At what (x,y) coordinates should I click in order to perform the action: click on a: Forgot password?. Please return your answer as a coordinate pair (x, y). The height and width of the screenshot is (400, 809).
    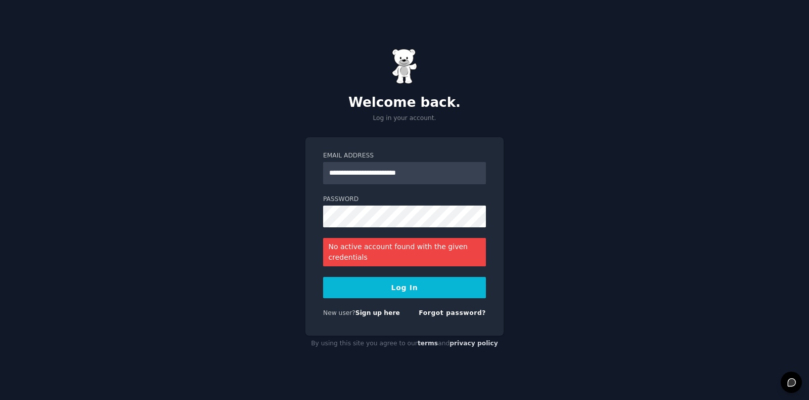
    Looking at the image, I should click on (452, 313).